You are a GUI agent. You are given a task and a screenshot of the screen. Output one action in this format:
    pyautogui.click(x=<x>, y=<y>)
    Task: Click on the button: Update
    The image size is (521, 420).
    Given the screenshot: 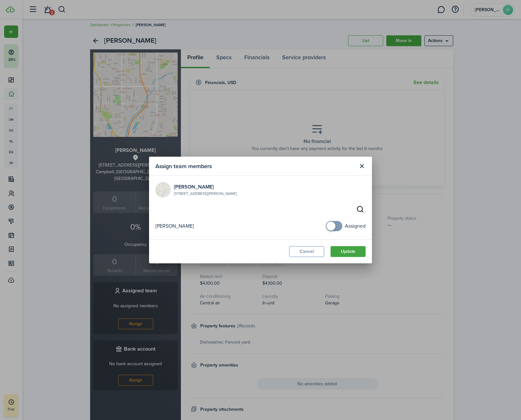 What is the action you would take?
    pyautogui.click(x=348, y=252)
    